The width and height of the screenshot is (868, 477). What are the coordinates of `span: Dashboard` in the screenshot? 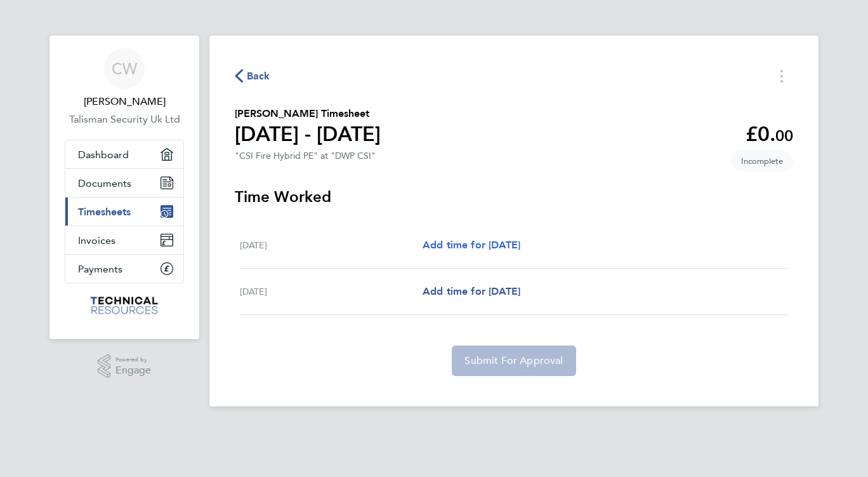 It's located at (103, 155).